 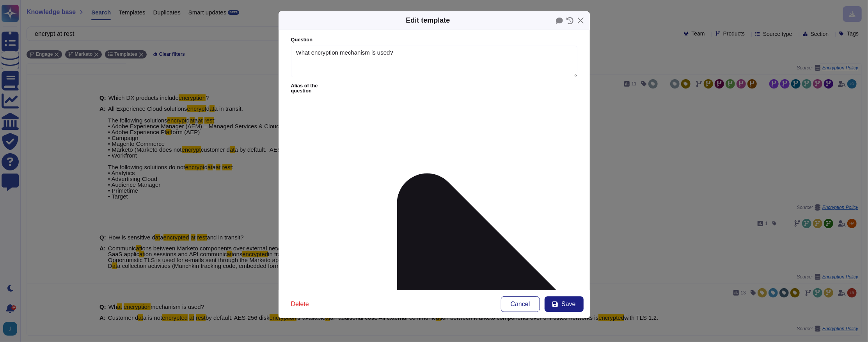 I want to click on button: Close, so click(x=580, y=21).